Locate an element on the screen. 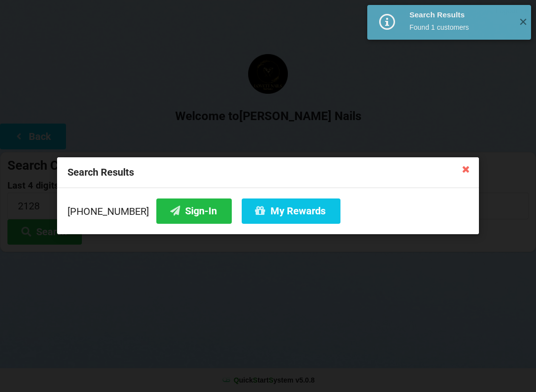  button: Sign-In is located at coordinates (194, 211).